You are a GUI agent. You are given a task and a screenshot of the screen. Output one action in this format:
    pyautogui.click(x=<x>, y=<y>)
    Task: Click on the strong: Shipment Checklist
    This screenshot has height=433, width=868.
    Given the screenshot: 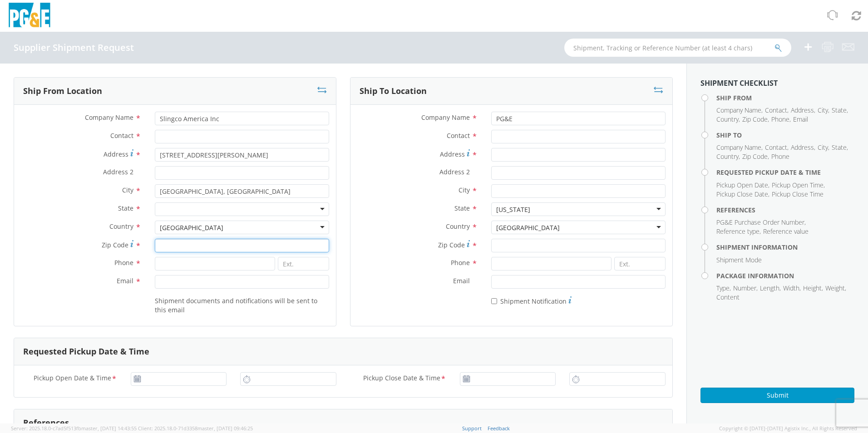 What is the action you would take?
    pyautogui.click(x=739, y=83)
    